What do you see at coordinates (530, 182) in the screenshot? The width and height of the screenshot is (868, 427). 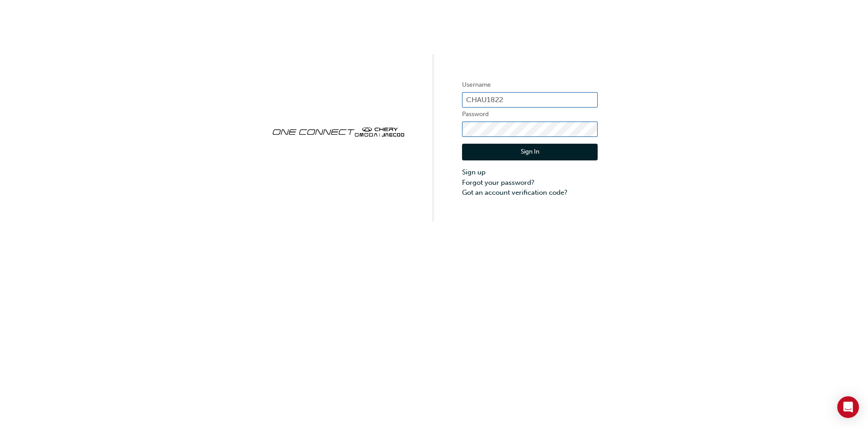 I see `a: Forgot your password?` at bounding box center [530, 182].